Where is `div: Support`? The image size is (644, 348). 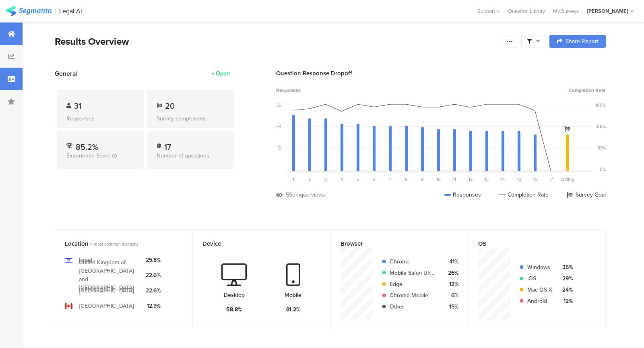
div: Support is located at coordinates (489, 11).